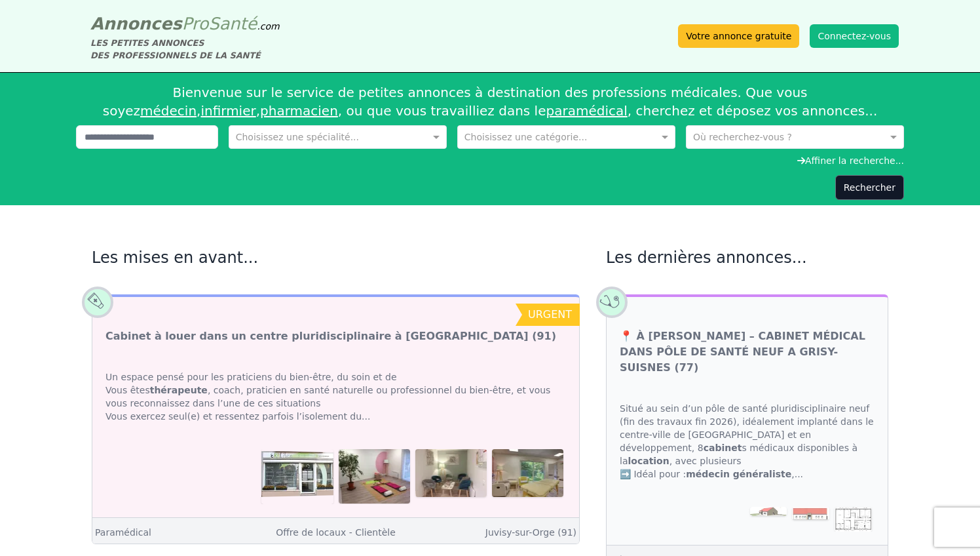 This screenshot has height=556, width=980. What do you see at coordinates (185, 24) in the screenshot?
I see `a: AnnoncesProSanté.com` at bounding box center [185, 24].